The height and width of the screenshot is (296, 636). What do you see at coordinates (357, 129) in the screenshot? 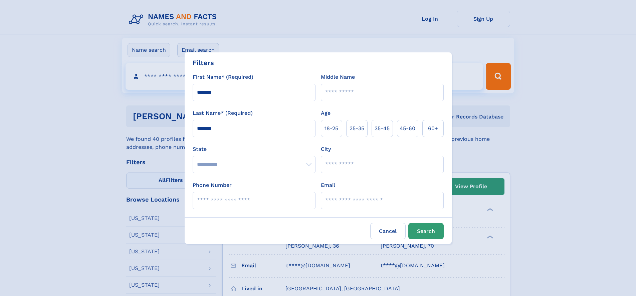
I see `span: 25‑35` at bounding box center [357, 129].